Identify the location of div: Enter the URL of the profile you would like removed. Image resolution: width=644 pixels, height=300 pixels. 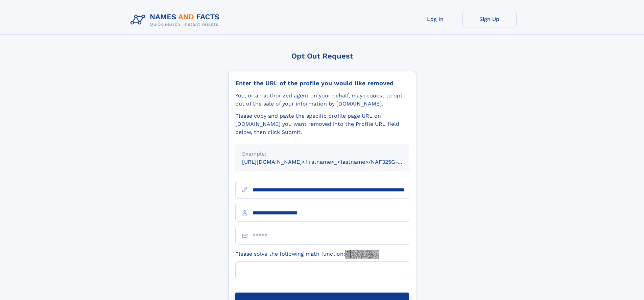
(322, 83).